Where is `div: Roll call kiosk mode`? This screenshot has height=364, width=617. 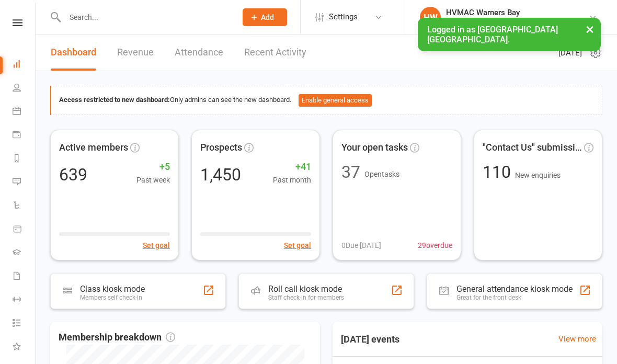
div: Roll call kiosk mode is located at coordinates (306, 288).